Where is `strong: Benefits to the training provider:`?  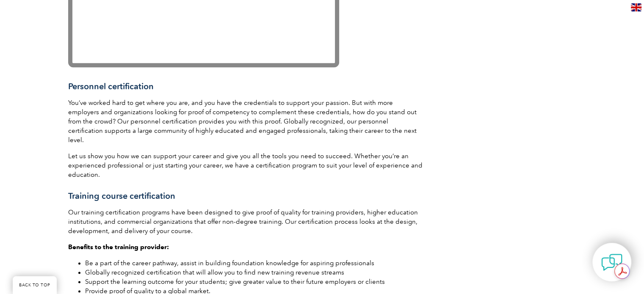 strong: Benefits to the training provider: is located at coordinates (118, 247).